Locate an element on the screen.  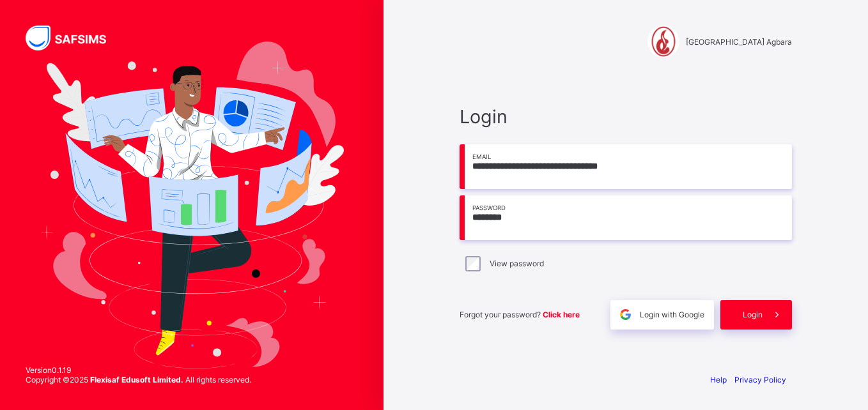
label: View password is located at coordinates (516, 263).